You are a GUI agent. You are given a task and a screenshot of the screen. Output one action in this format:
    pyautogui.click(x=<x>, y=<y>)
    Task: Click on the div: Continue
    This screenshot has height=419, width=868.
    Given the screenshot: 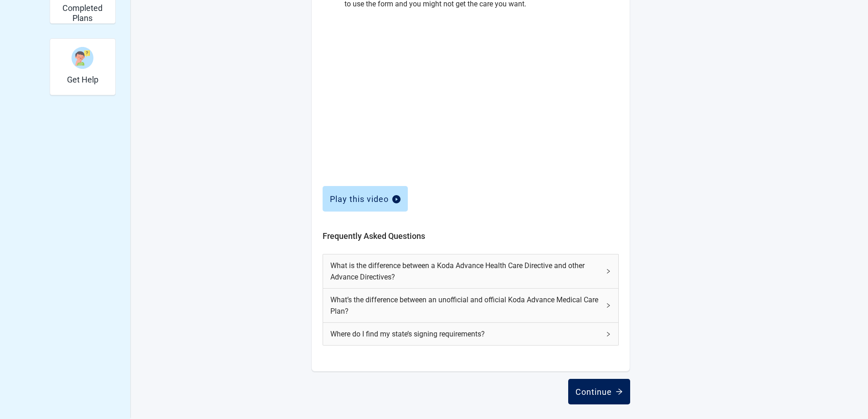 What is the action you would take?
    pyautogui.click(x=599, y=391)
    